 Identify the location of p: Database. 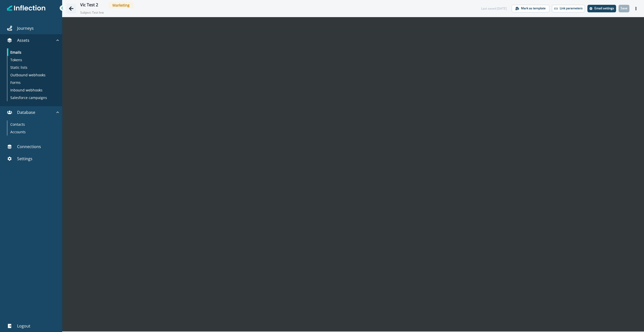
(26, 112).